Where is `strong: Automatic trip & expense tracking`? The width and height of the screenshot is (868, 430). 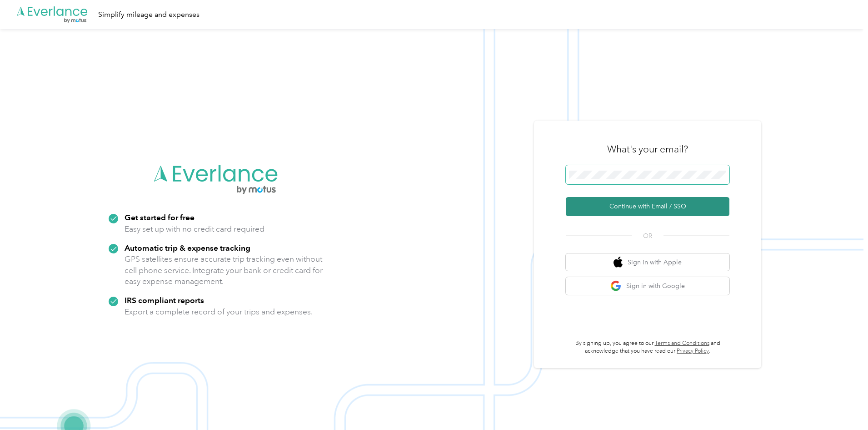
strong: Automatic trip & expense tracking is located at coordinates (187, 247).